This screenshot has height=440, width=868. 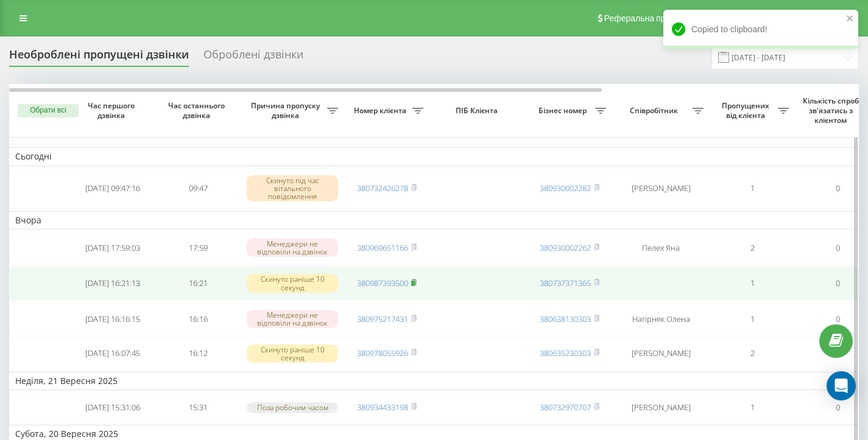 I want to click on div: Open Intercom Messenger, so click(x=842, y=386).